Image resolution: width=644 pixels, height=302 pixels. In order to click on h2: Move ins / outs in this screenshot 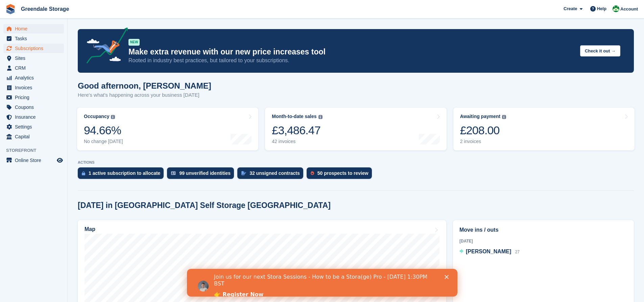, I will do `click(543, 230)`.